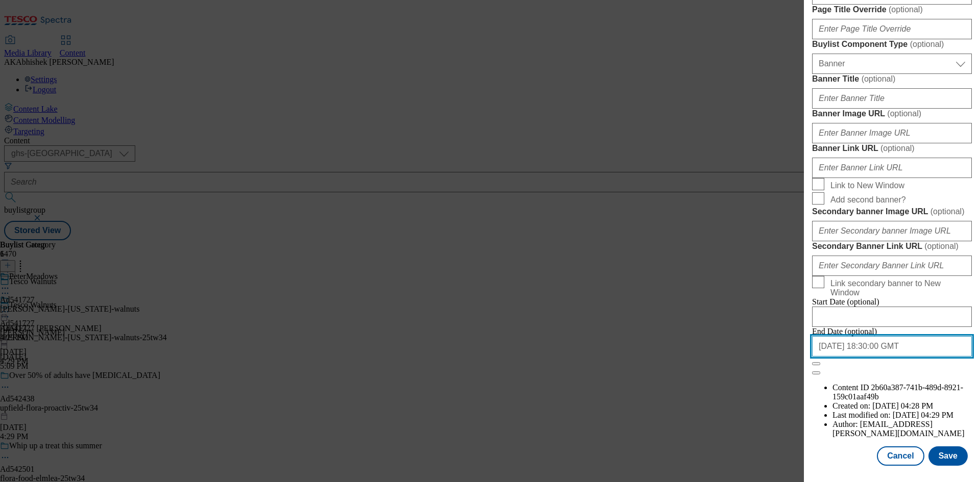 The height and width of the screenshot is (482, 980). Describe the element at coordinates (846, 301) in the screenshot. I see `span: Start Date (optional)` at that location.